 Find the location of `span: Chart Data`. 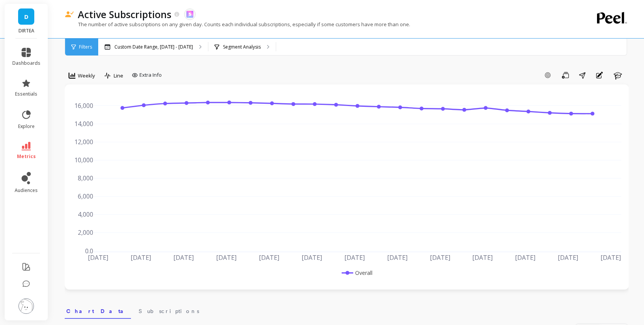

span: Chart Data is located at coordinates (98, 311).